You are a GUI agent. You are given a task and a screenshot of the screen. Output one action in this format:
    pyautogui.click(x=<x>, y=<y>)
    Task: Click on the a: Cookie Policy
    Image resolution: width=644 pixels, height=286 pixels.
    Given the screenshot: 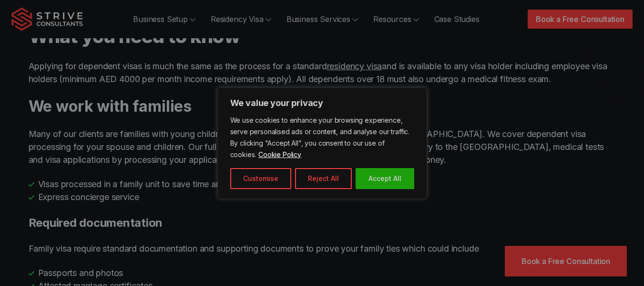 What is the action you would take?
    pyautogui.click(x=280, y=154)
    